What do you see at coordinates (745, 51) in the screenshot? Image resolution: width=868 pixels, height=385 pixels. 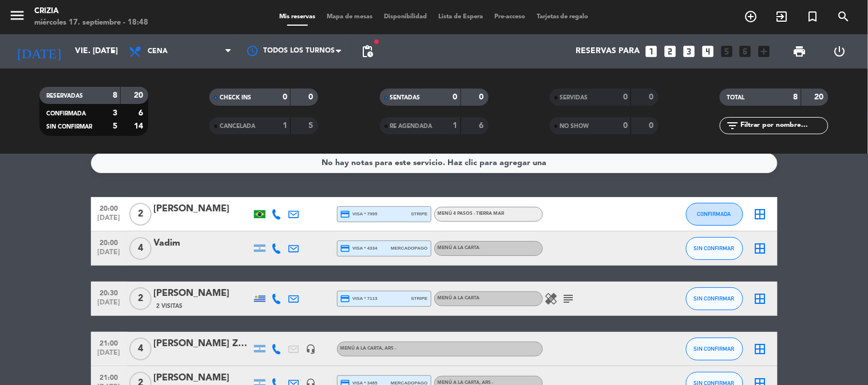 I see `i: looks_6` at bounding box center [745, 51].